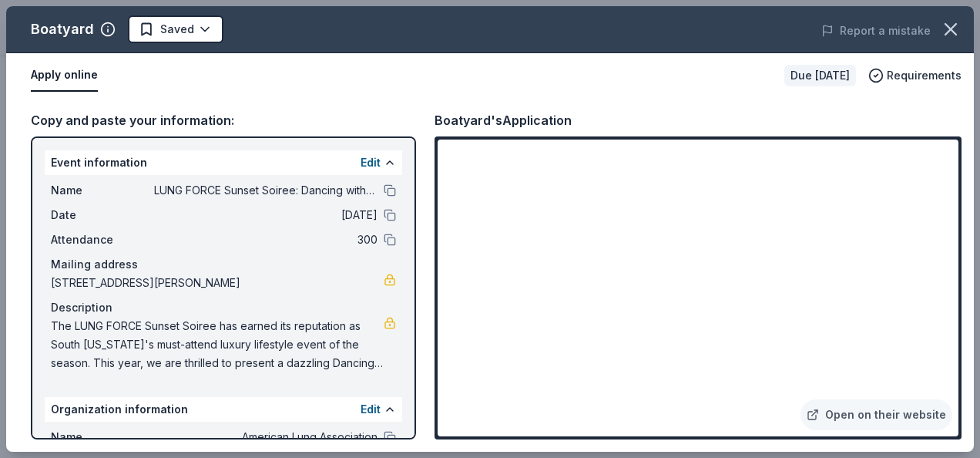  Describe the element at coordinates (176, 29) in the screenshot. I see `button: Saved` at that location.